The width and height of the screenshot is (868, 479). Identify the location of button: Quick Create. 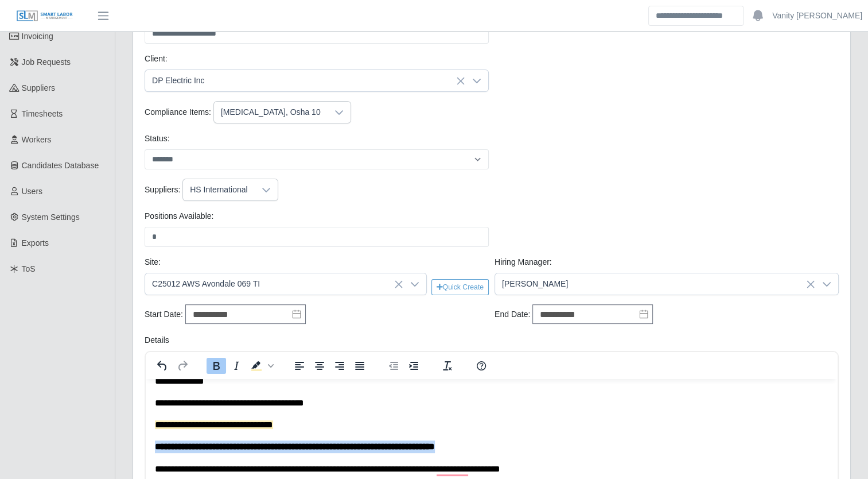
(461, 287).